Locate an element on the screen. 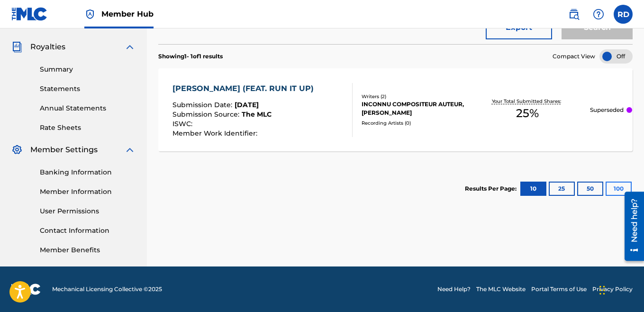 This screenshot has width=644, height=312. img: Top Rightsholder is located at coordinates (90, 14).